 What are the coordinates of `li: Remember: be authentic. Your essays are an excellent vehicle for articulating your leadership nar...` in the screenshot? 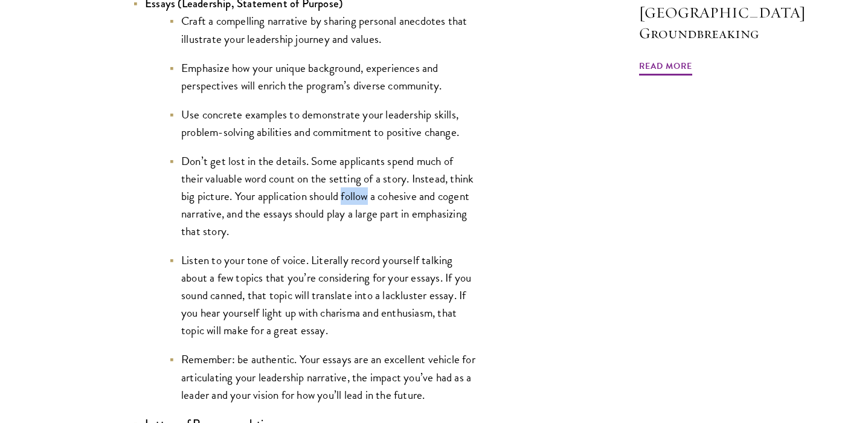 It's located at (323, 377).